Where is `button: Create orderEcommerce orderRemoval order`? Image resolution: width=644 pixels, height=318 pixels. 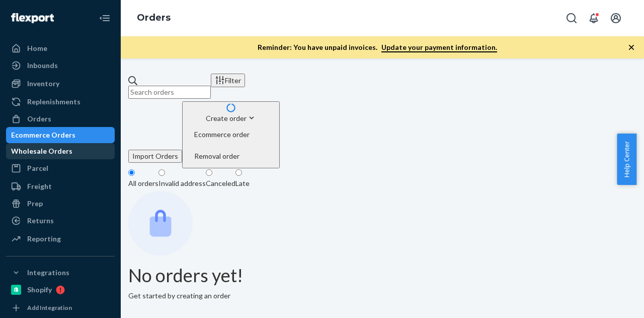 button: Create orderEcommerce orderRemoval order is located at coordinates (231, 134).